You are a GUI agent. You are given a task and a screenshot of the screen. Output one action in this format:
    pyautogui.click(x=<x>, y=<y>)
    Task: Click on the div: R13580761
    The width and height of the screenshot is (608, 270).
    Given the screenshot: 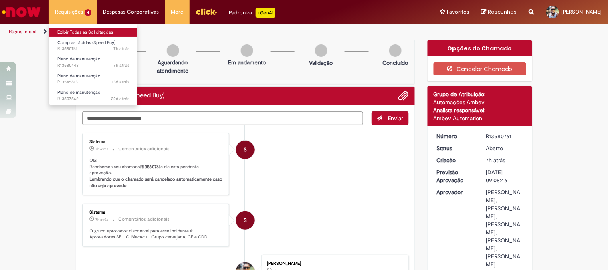 What is the action you would take?
    pyautogui.click(x=504, y=136)
    